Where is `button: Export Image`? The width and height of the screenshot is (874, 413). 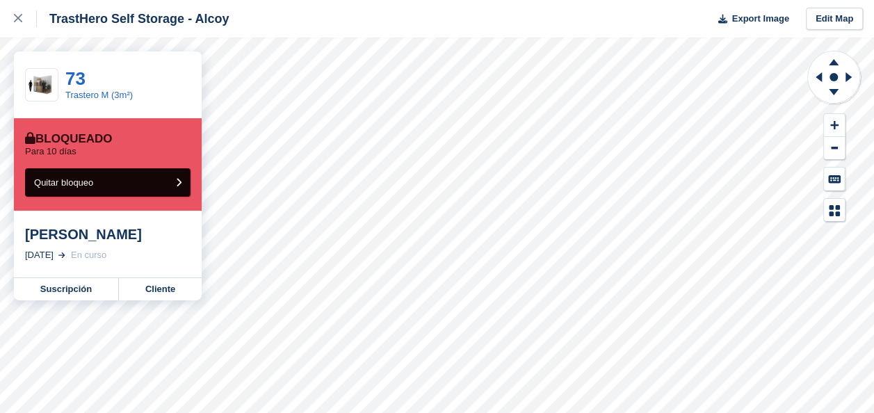
button: Export Image is located at coordinates (750, 19).